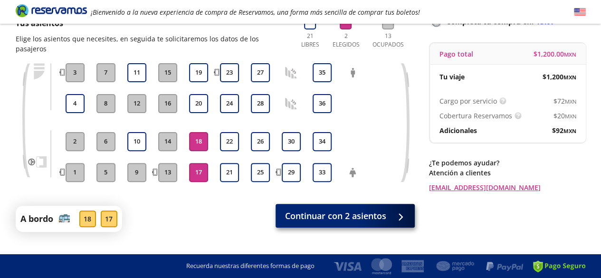 Image resolution: width=601 pixels, height=278 pixels. Describe the element at coordinates (137, 172) in the screenshot. I see `button: 9` at that location.